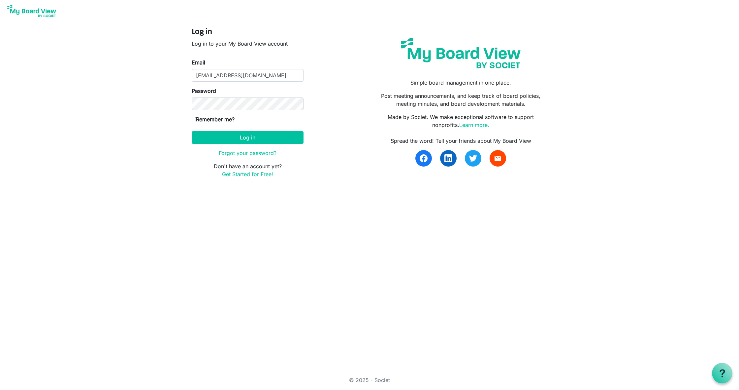 Image resolution: width=739 pixels, height=390 pixels. What do you see at coordinates (194, 119) in the screenshot?
I see `input: Remember me?` at bounding box center [194, 119].